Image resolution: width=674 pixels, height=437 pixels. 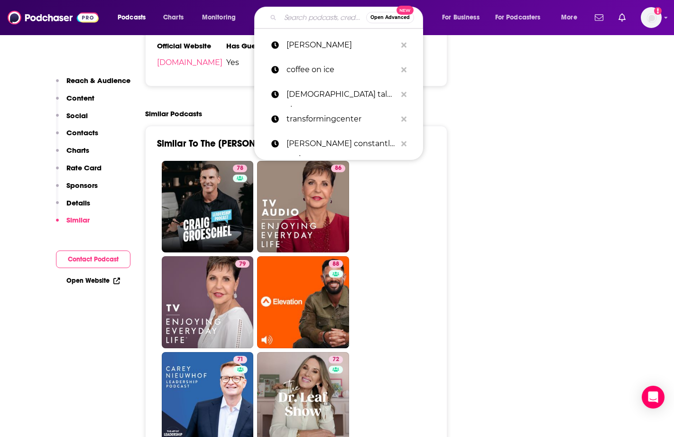 I want to click on a: 71, so click(x=240, y=359).